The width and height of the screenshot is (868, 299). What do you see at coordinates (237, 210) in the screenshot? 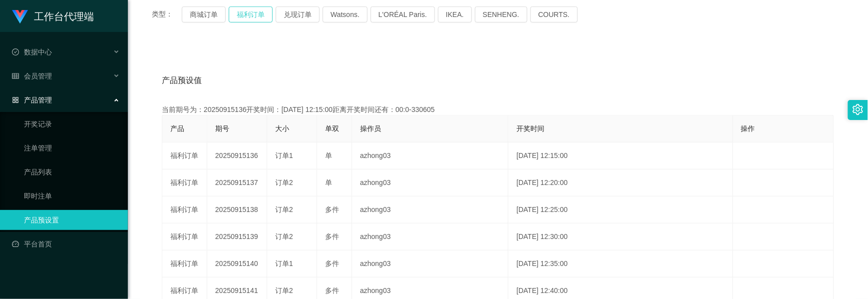
I see `td: 20250915138` at bounding box center [237, 210].